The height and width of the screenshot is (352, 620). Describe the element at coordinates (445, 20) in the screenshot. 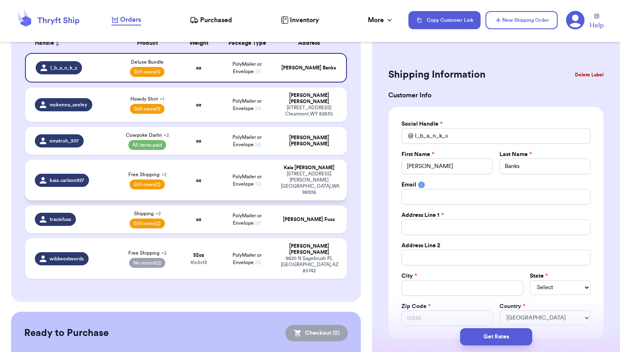

I see `button: Copy Customer Link` at that location.